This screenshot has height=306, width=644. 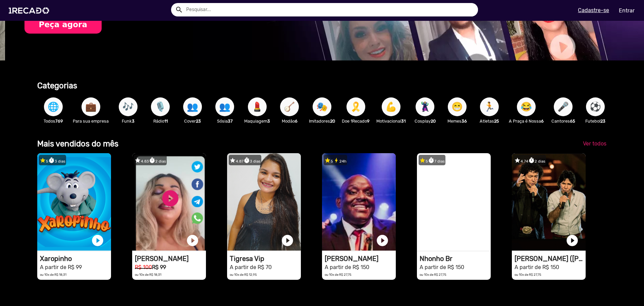 What do you see at coordinates (159, 267) in the screenshot?
I see `b: R$ 99` at bounding box center [159, 267].